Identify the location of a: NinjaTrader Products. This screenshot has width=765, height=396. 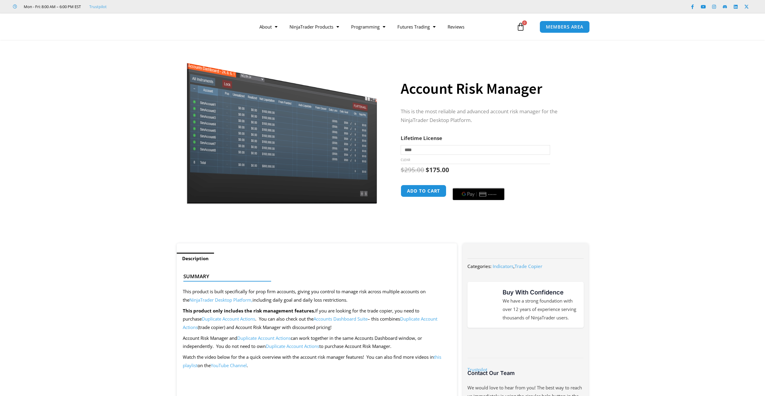
(314, 27).